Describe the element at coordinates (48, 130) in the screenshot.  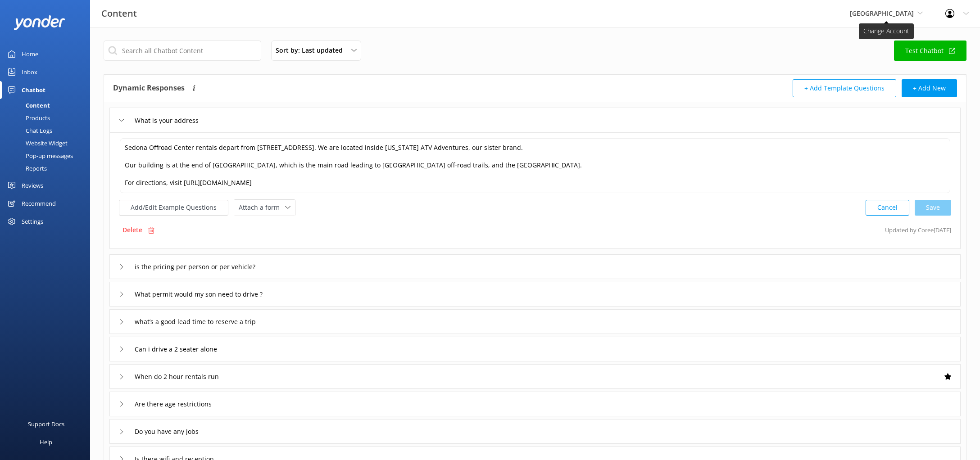
I see `a: Chat Logs` at that location.